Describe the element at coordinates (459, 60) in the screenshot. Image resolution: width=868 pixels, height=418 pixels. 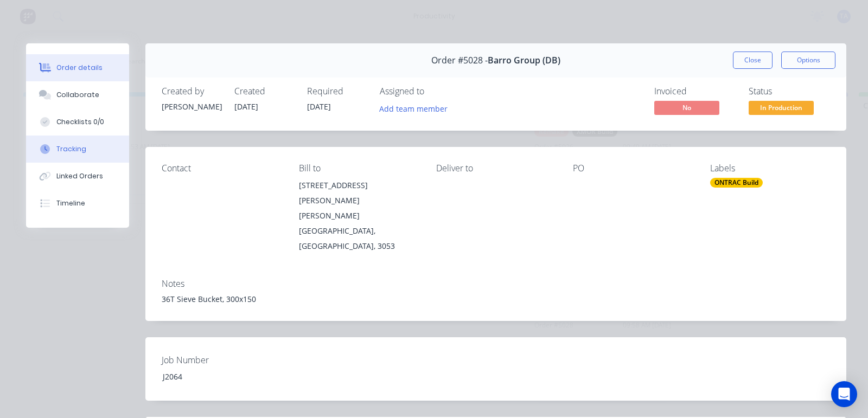
I see `span: Order #5028 -` at that location.